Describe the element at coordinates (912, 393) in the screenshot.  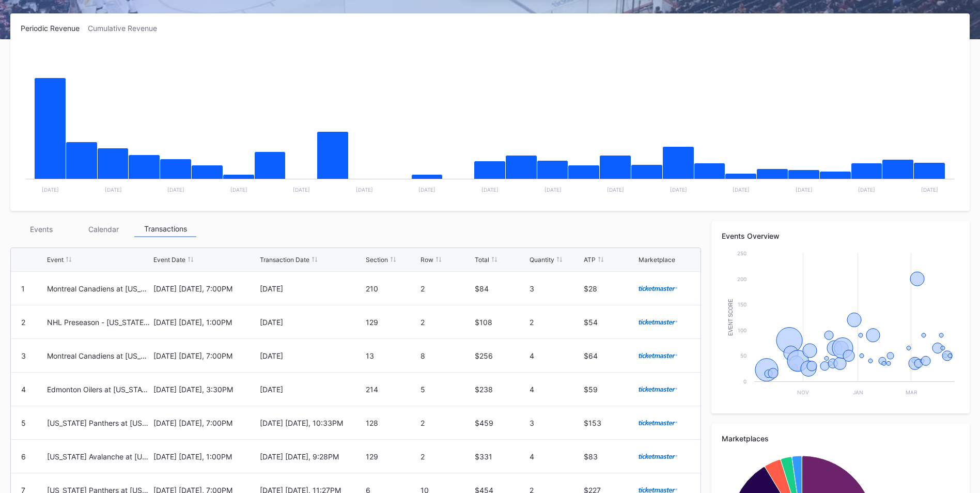
I see `text: Mar` at that location.